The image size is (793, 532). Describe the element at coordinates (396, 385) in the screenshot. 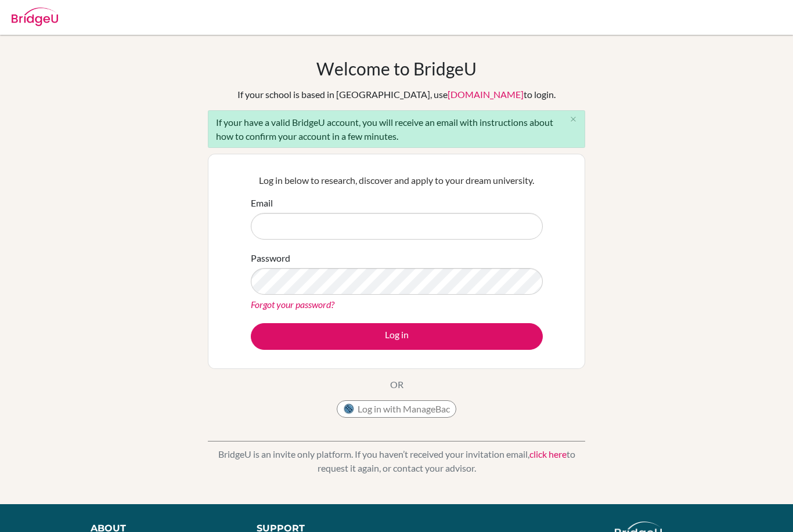

I see `p: OR` at that location.